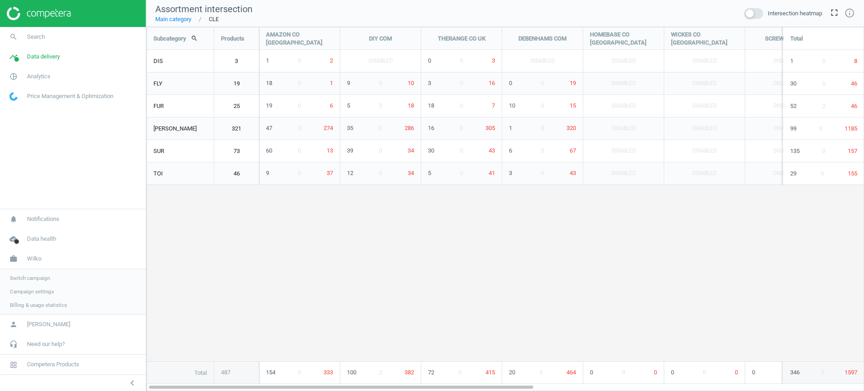 This screenshot has height=391, width=864. Describe the element at coordinates (41, 239) in the screenshot. I see `span: Data health` at that location.